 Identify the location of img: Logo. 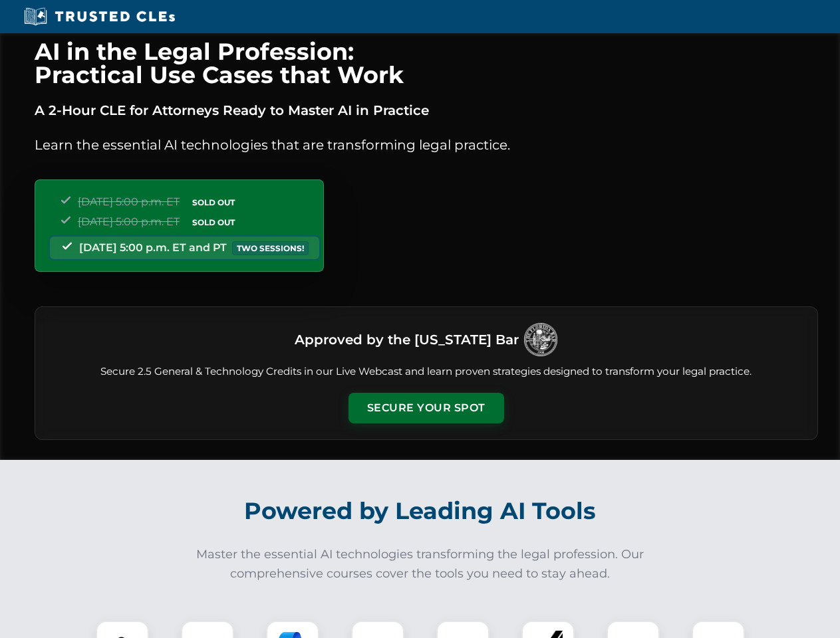
(541, 340).